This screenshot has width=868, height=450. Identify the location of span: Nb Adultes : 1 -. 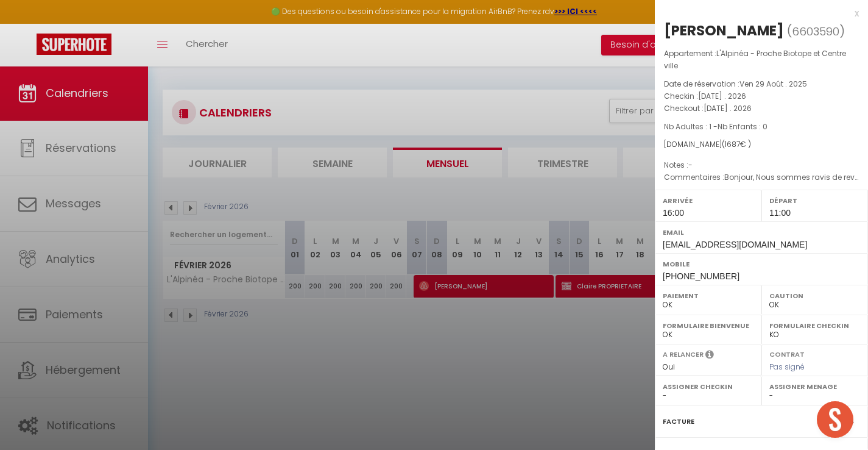
(716, 126).